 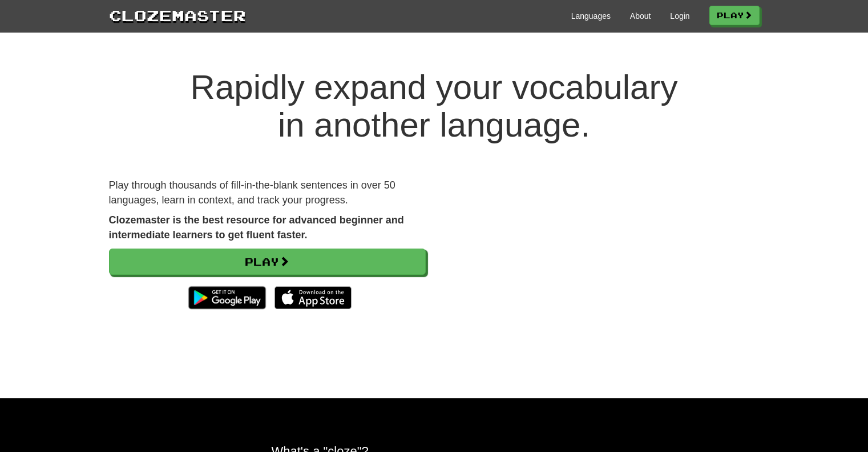 I want to click on a: Login, so click(x=680, y=16).